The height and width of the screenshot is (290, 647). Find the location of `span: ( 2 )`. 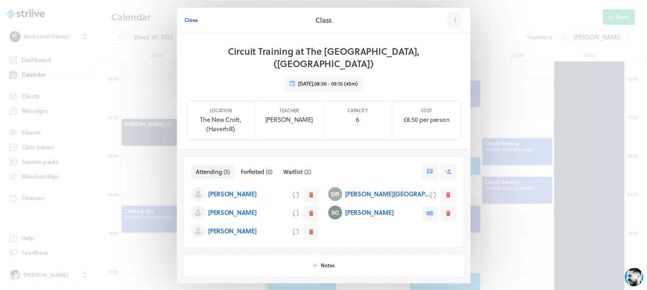

span: ( 2 ) is located at coordinates (307, 172).